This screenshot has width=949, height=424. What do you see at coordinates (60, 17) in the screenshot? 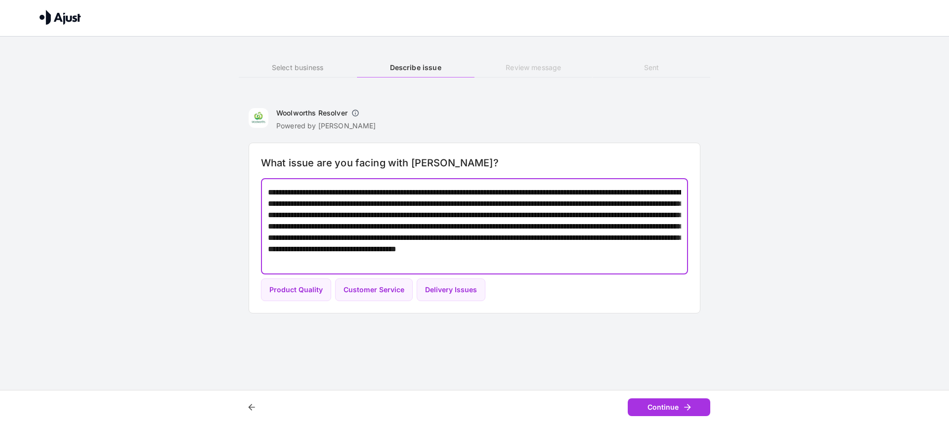
I see `img: Ajust` at bounding box center [60, 17].